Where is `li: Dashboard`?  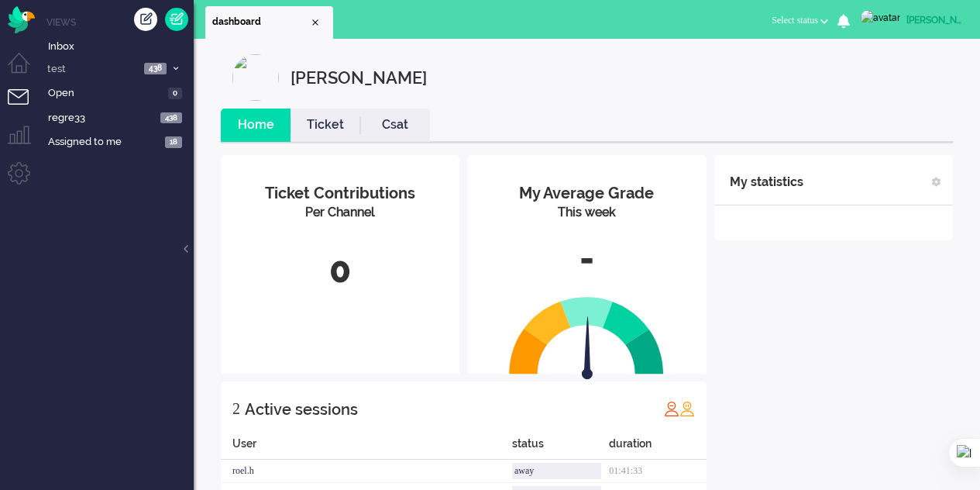
li: Dashboard is located at coordinates (269, 23).